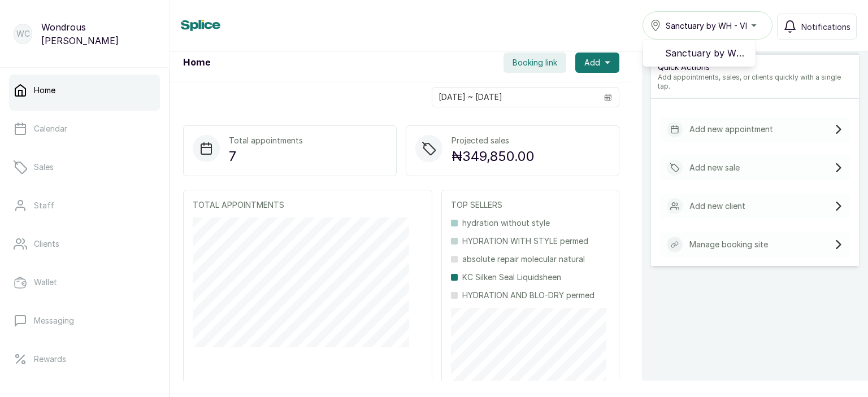 Image resolution: width=868 pixels, height=397 pixels. What do you see at coordinates (755, 82) in the screenshot?
I see `p: Add appointments, sales, or clients quickly with a single tap.` at bounding box center [755, 82].